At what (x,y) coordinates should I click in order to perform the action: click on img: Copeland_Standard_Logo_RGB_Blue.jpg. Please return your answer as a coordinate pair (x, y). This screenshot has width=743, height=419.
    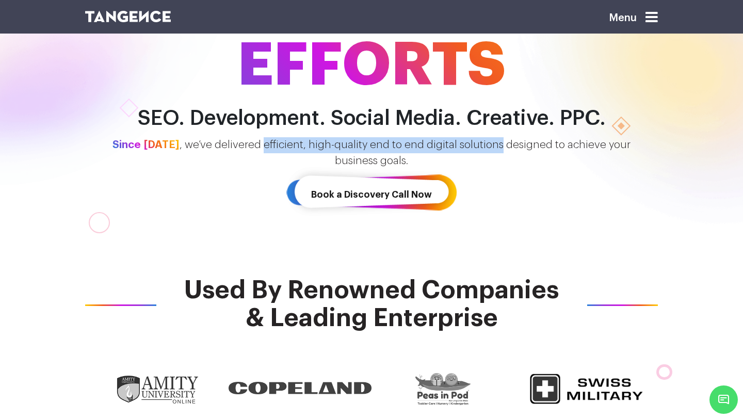
    Looking at the image, I should click on (300, 388).